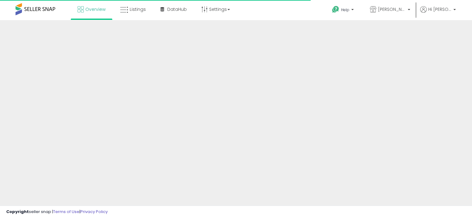 Image resolution: width=472 pixels, height=218 pixels. What do you see at coordinates (94, 212) in the screenshot?
I see `a: Privacy Policy` at bounding box center [94, 212].